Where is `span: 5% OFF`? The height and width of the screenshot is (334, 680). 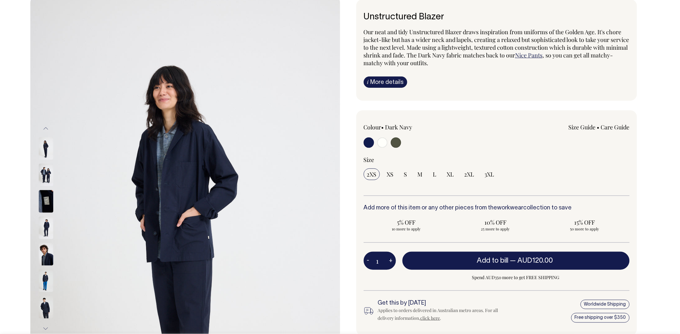 span: 5% OFF is located at coordinates (406, 222).